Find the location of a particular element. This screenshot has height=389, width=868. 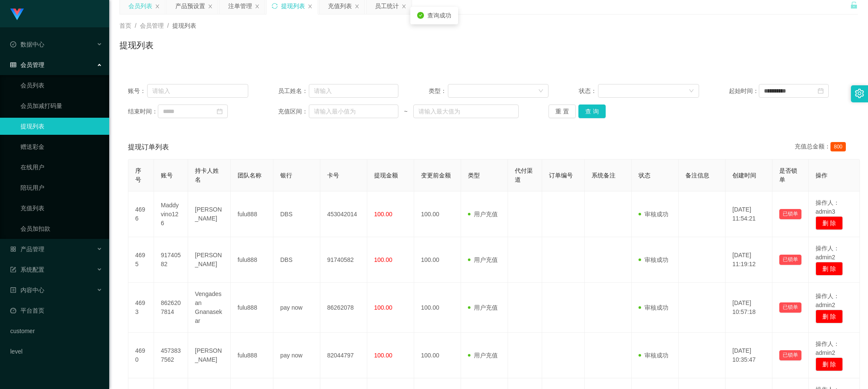

a: 充值列表 is located at coordinates (61, 208).